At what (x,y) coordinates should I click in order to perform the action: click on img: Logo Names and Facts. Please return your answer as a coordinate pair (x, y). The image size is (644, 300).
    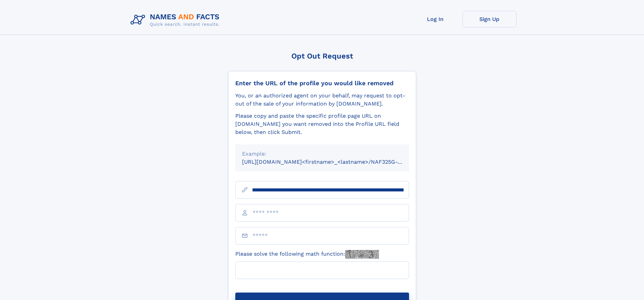
    Looking at the image, I should click on (176, 20).